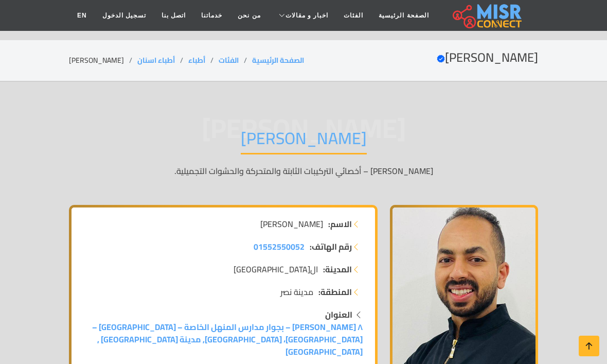 Image resolution: width=607 pixels, height=364 pixels. Describe the element at coordinates (331, 246) in the screenshot. I see `strong: رقم الهاتف:` at that location.